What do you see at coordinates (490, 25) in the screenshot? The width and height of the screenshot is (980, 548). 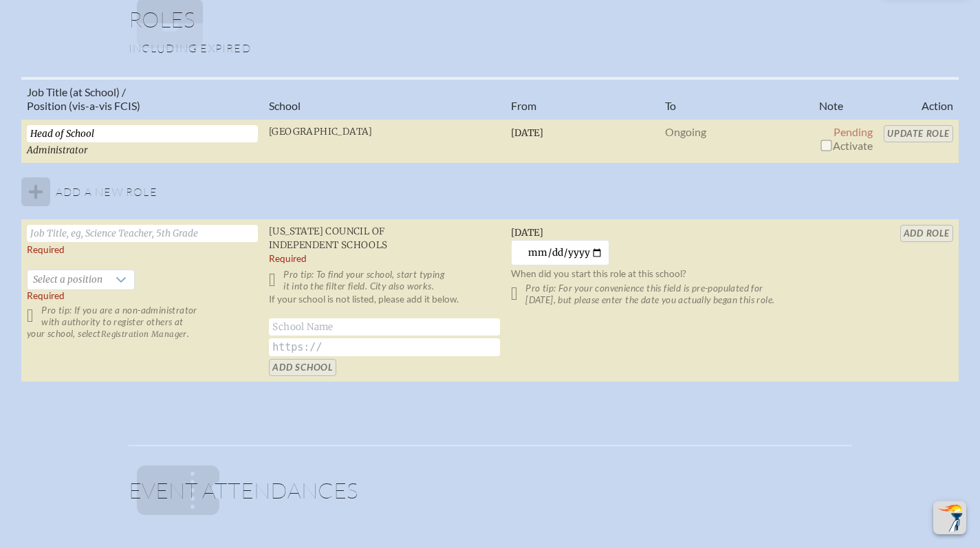 I see `h1: Roles` at bounding box center [490, 25].